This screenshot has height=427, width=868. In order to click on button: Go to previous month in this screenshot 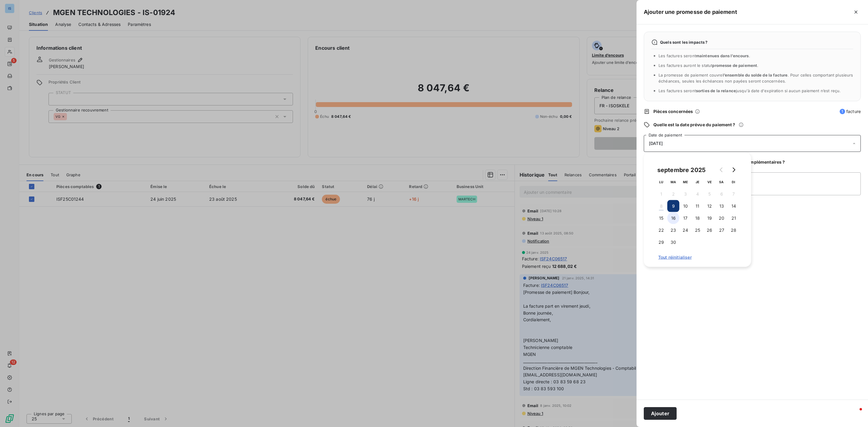, I will do `click(722, 170)`.